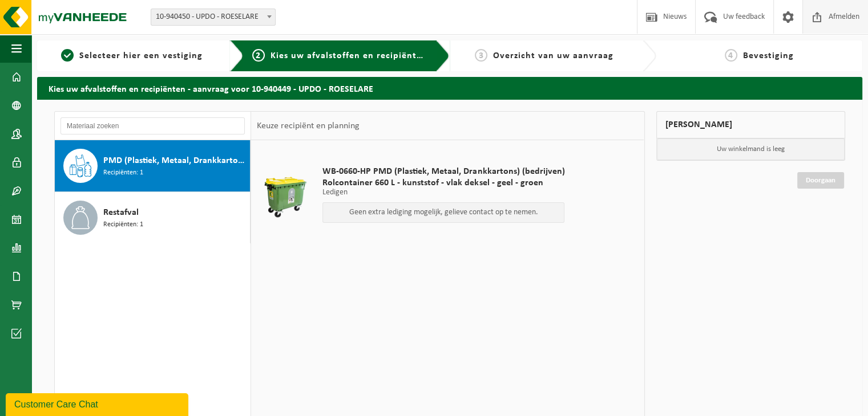  What do you see at coordinates (68, 56) in the screenshot?
I see `span: 1` at bounding box center [68, 56].